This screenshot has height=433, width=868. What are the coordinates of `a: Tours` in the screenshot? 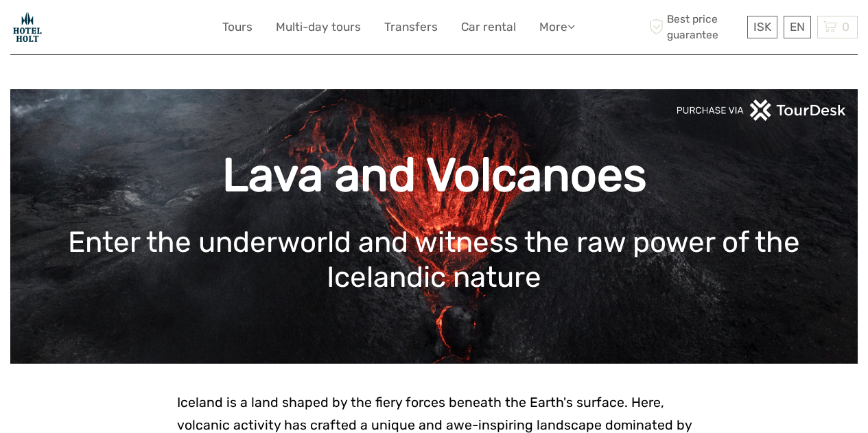 It's located at (237, 26).